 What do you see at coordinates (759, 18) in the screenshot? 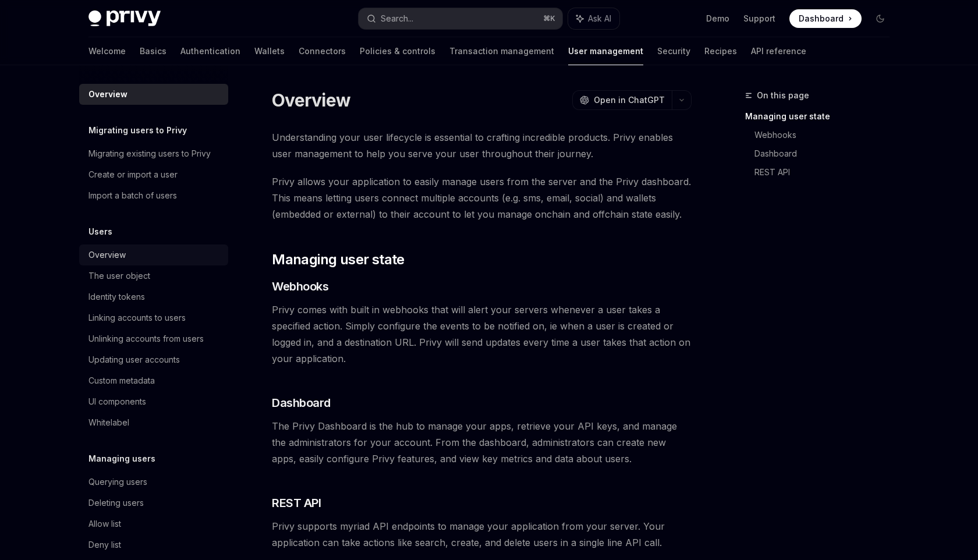
I see `a: Support` at bounding box center [759, 18].